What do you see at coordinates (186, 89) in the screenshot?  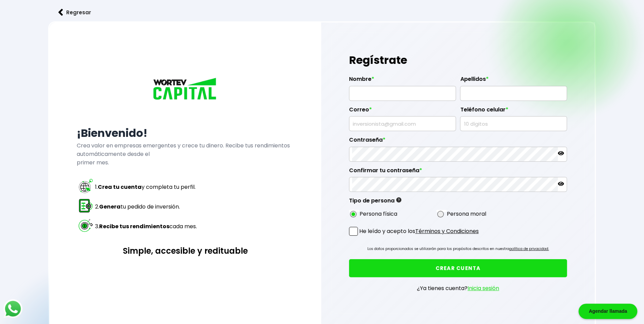 I see `img: logo_wortev_capital` at bounding box center [186, 89].